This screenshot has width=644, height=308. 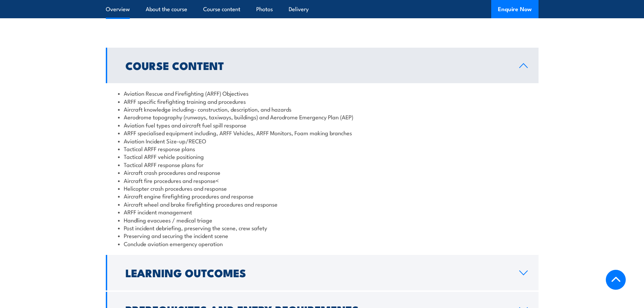 What do you see at coordinates (322, 228) in the screenshot?
I see `li: Post incident debriefing, preserving the scene, crew safety` at bounding box center [322, 228].